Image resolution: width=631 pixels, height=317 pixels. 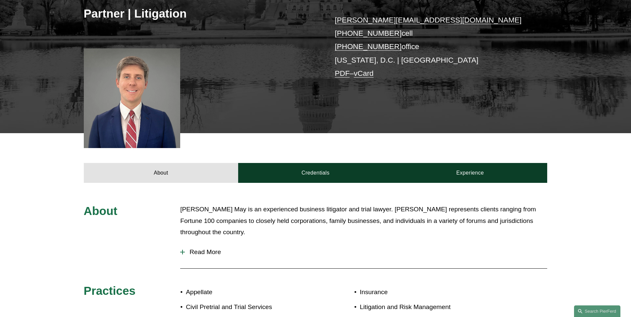 What do you see at coordinates (161, 173) in the screenshot?
I see `a: About` at bounding box center [161, 173].